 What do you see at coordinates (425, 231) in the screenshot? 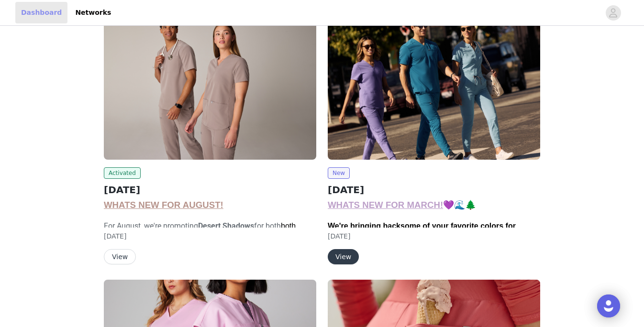
I see `span: some of your favorite colors for March!~` at bounding box center [425, 231].